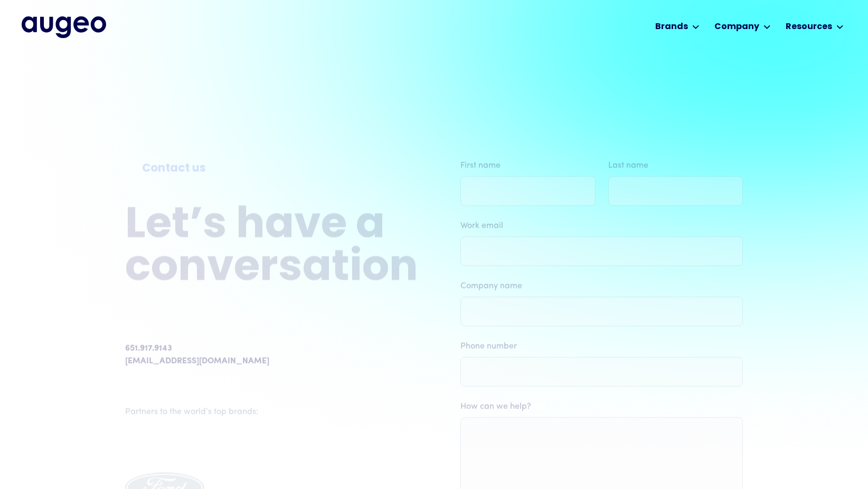 The height and width of the screenshot is (489, 868). I want to click on label: How can we help?, so click(602, 407).